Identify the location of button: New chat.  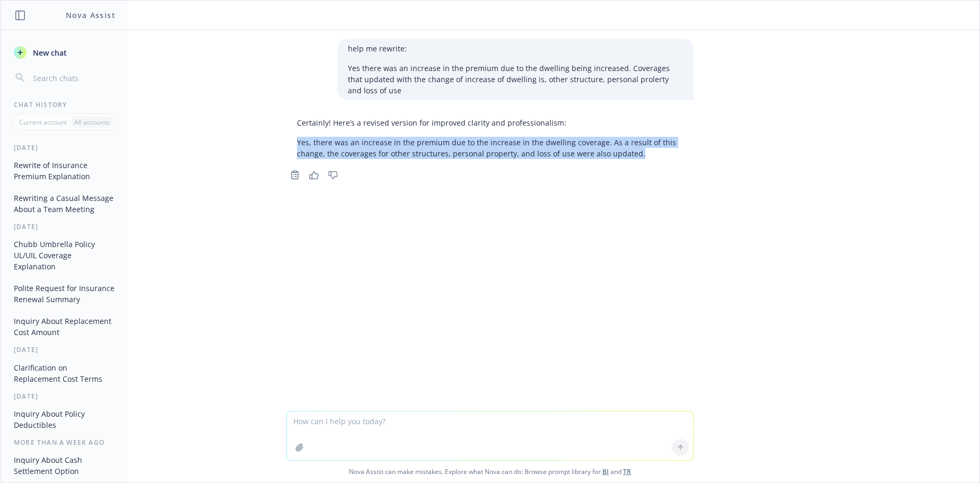
(64, 53).